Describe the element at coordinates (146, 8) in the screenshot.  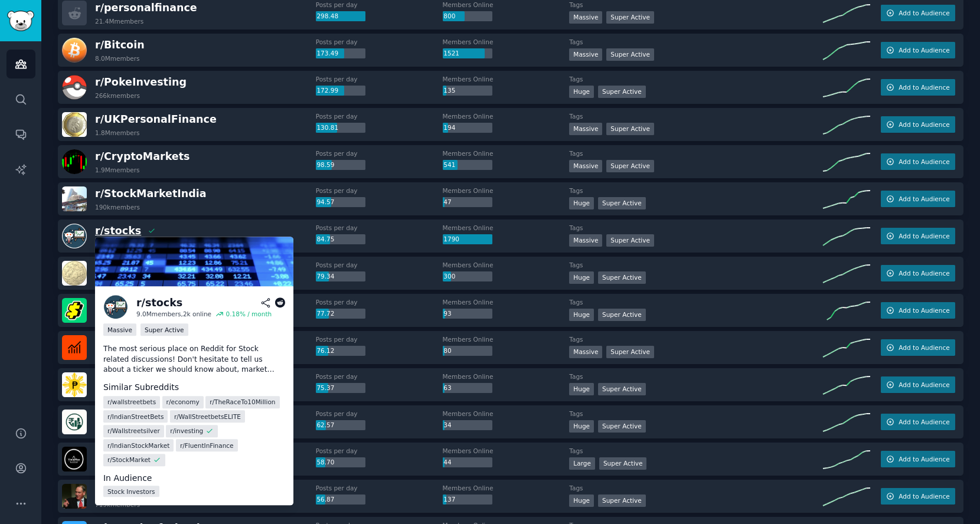
I see `span: r/ personalfinance` at that location.